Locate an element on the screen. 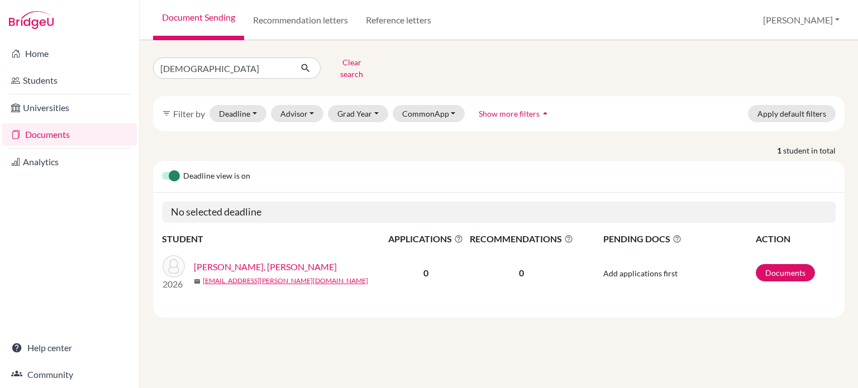 Image resolution: width=858 pixels, height=388 pixels. input: Find student by name... is located at coordinates (222, 68).